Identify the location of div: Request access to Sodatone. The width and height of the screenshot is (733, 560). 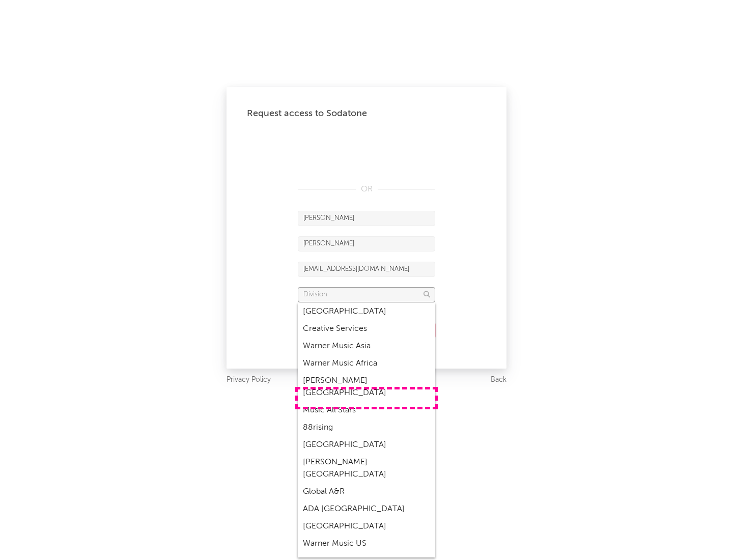
(366, 113).